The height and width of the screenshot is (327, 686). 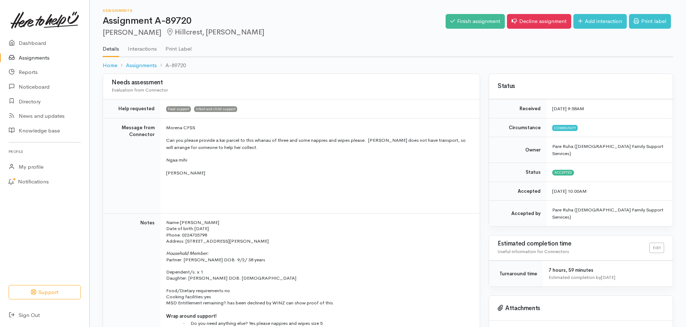 I want to click on div: Estimated completion by, so click(x=606, y=277).